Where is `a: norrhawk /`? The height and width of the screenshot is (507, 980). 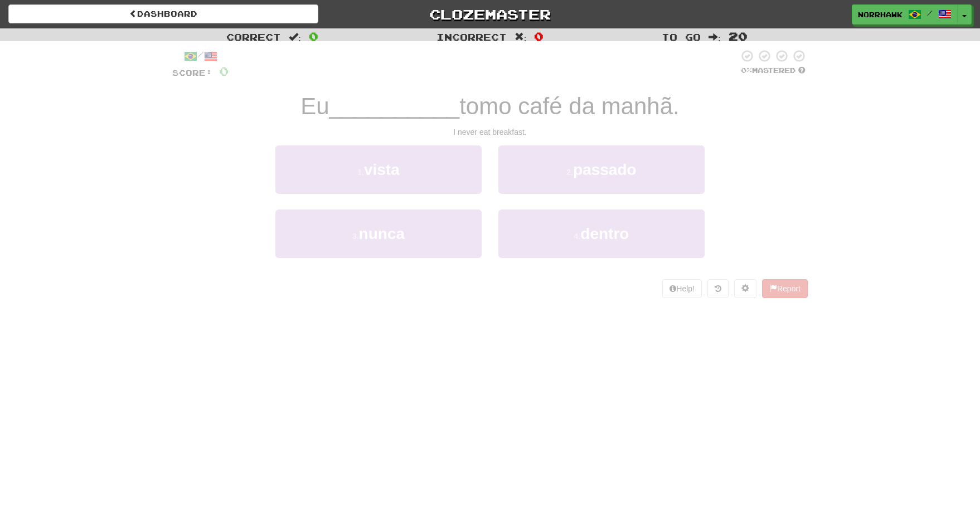 a: norrhawk / is located at coordinates (904, 14).